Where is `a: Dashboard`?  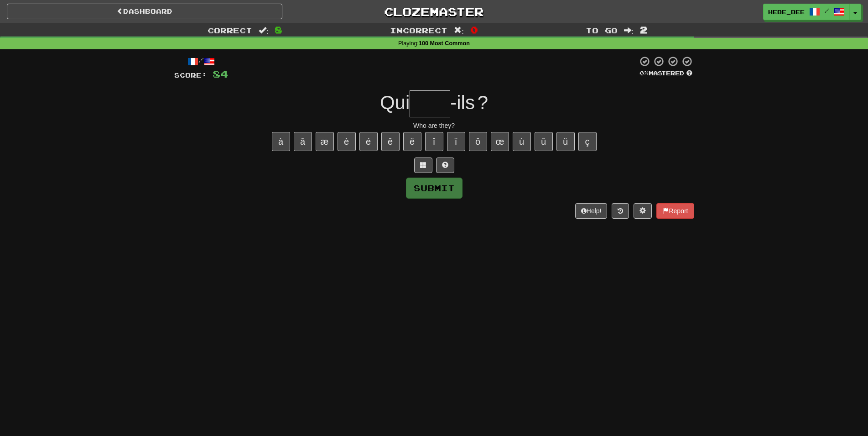
a: Dashboard is located at coordinates (145, 11).